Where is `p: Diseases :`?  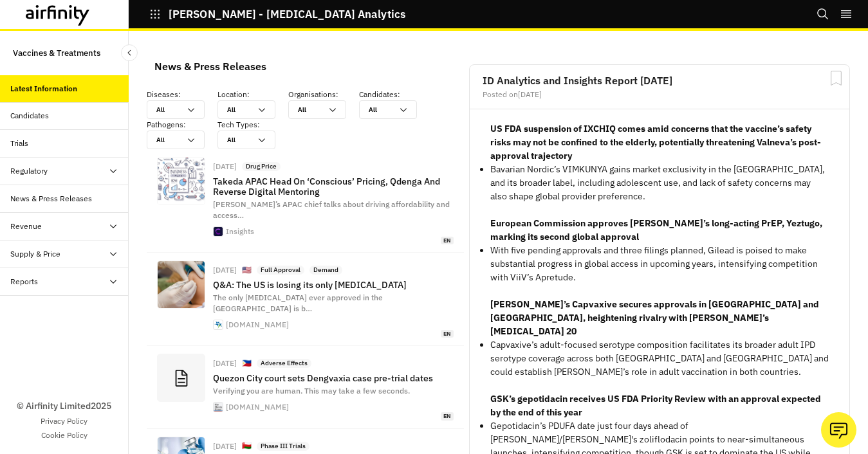
p: Diseases : is located at coordinates (182, 95).